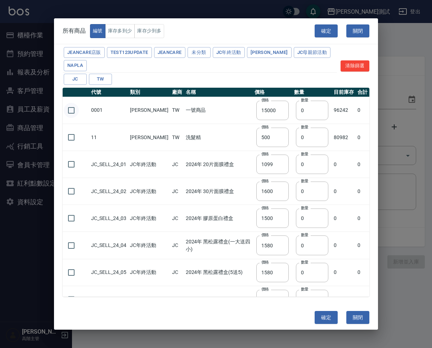 This screenshot has height=348, width=432. What do you see at coordinates (149, 93) in the screenshot?
I see `th: 類別` at bounding box center [149, 93].